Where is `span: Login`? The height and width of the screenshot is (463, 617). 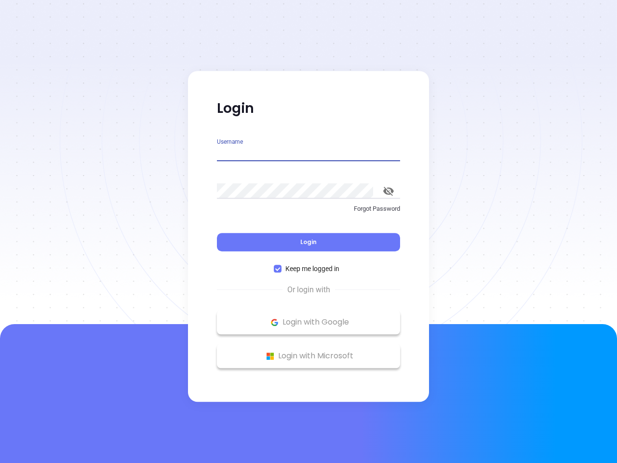 span: Login is located at coordinates (308, 241).